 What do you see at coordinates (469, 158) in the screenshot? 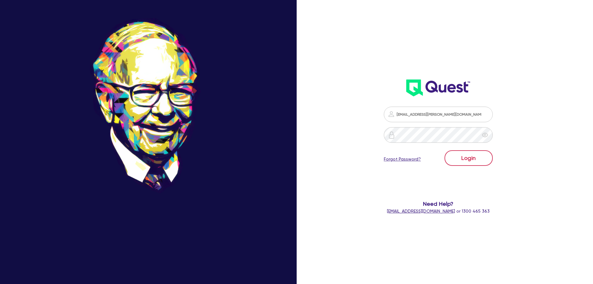
I see `button: Login` at bounding box center [469, 158].